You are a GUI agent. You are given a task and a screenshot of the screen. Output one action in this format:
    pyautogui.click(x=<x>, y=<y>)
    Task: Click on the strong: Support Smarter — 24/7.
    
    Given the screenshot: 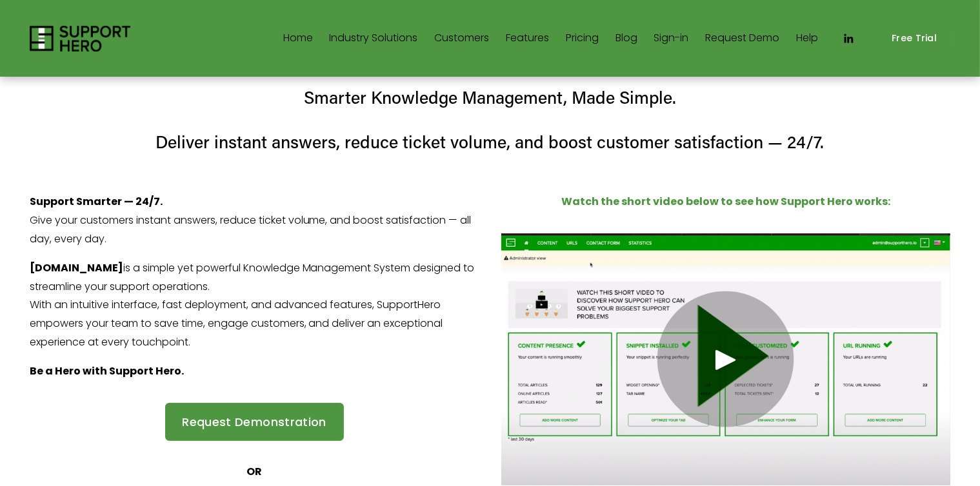 What is the action you would take?
    pyautogui.click(x=96, y=201)
    